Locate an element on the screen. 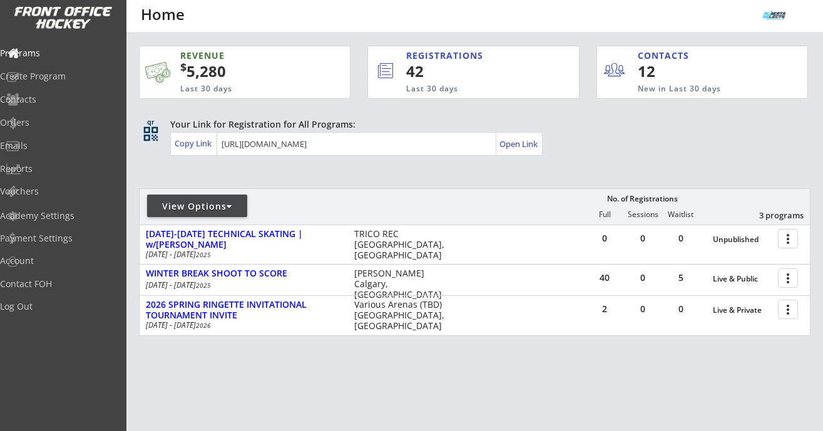 The height and width of the screenshot is (431, 823). div: View Options is located at coordinates (197, 207).